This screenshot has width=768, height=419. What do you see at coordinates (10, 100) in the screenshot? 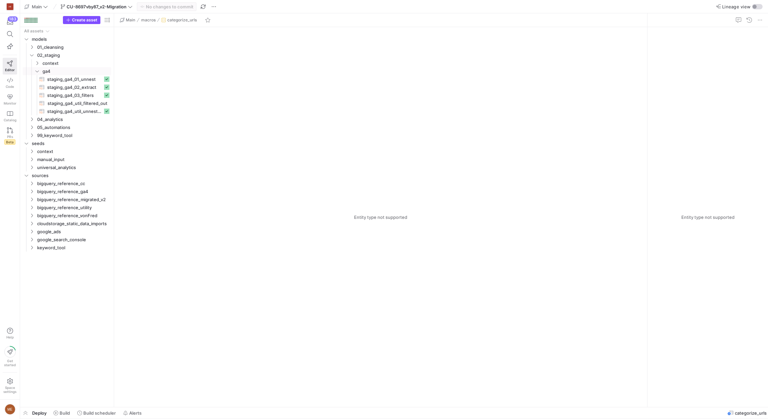
I see `a: Monitor` at bounding box center [10, 100].